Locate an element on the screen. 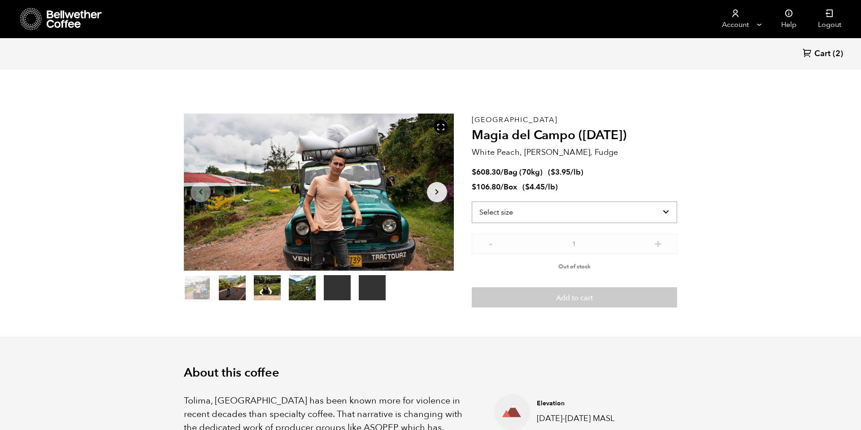 The image size is (861, 430). img: logo_orange.svg is located at coordinates (18, 18).